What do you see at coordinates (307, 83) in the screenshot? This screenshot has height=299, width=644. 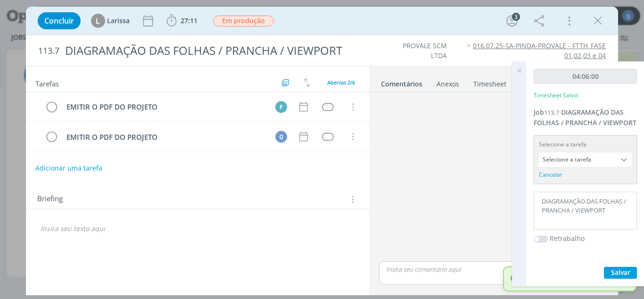 I see `img: arrow-down-up.svg` at bounding box center [307, 83].